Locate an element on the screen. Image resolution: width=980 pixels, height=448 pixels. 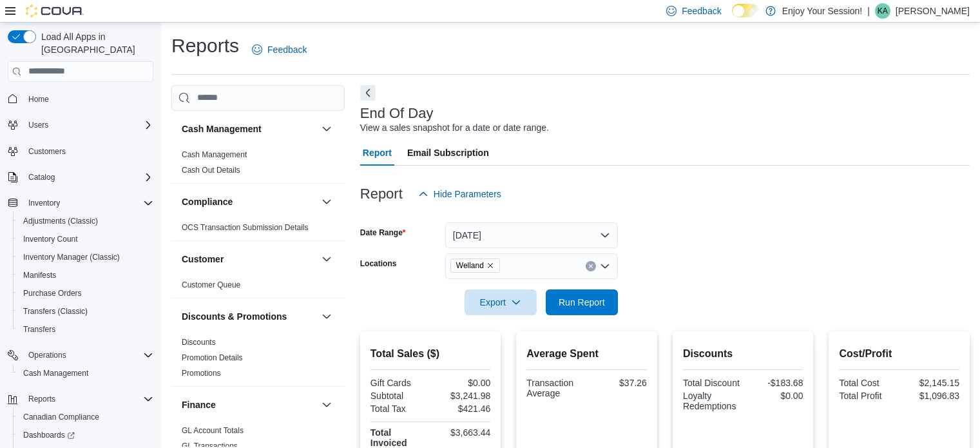
a: Feedback is located at coordinates (279, 50).